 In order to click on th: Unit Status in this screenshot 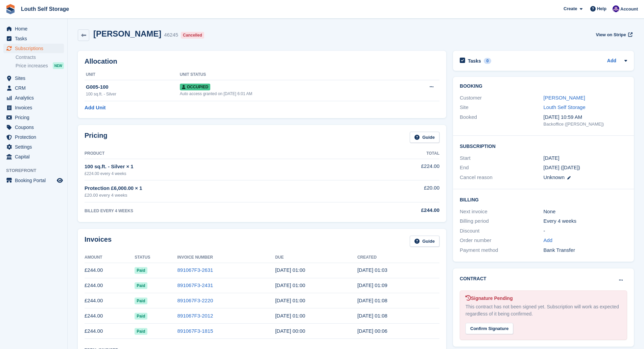, I will do `click(288, 75)`.